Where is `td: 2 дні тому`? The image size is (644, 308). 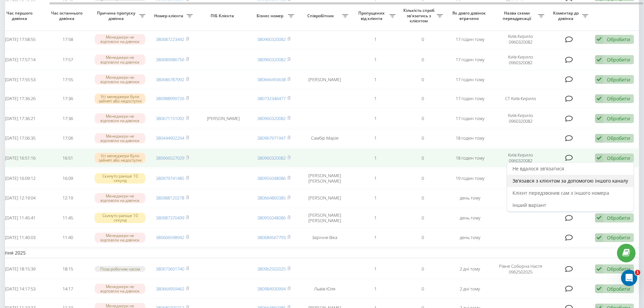
td: 2 дні тому is located at coordinates (469, 289).